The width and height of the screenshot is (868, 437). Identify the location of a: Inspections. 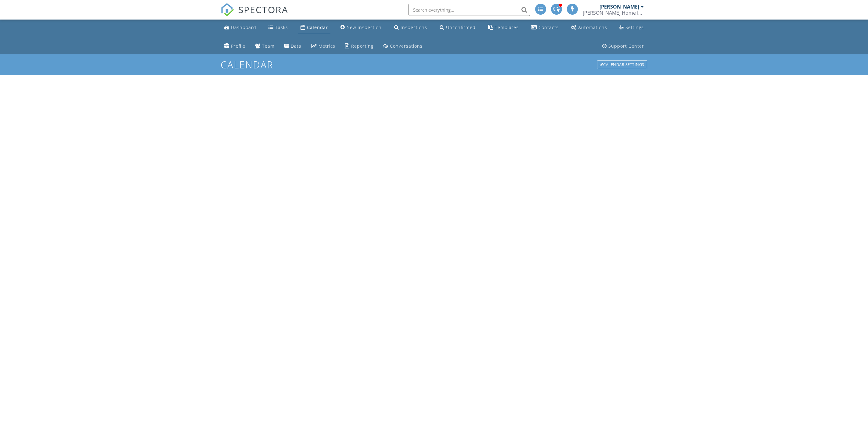
(411, 28).